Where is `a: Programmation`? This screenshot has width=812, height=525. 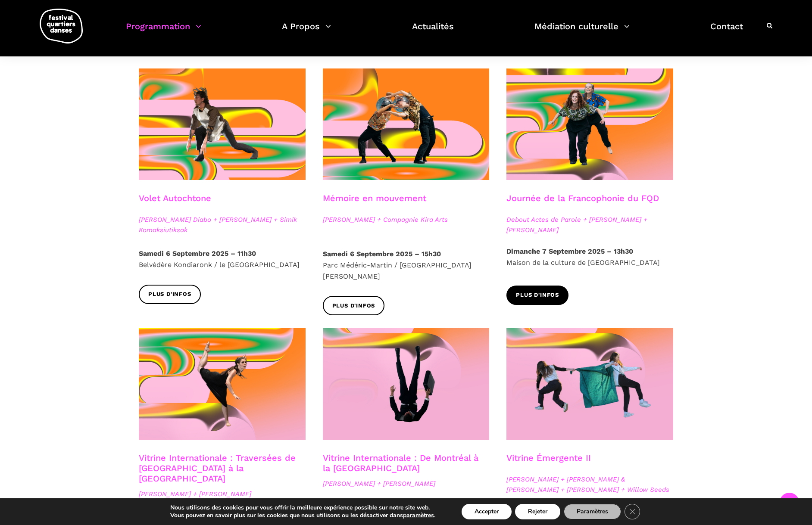
a: Programmation is located at coordinates (163, 31).